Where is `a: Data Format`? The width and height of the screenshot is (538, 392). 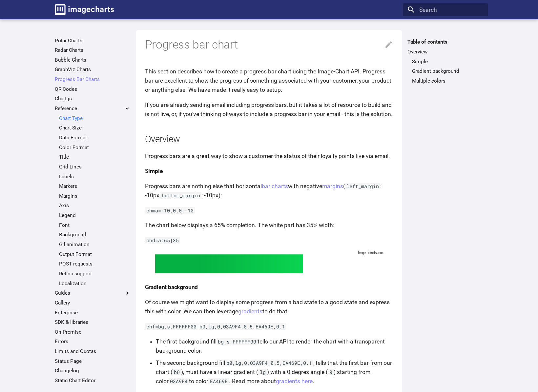
a: Data Format is located at coordinates (95, 138).